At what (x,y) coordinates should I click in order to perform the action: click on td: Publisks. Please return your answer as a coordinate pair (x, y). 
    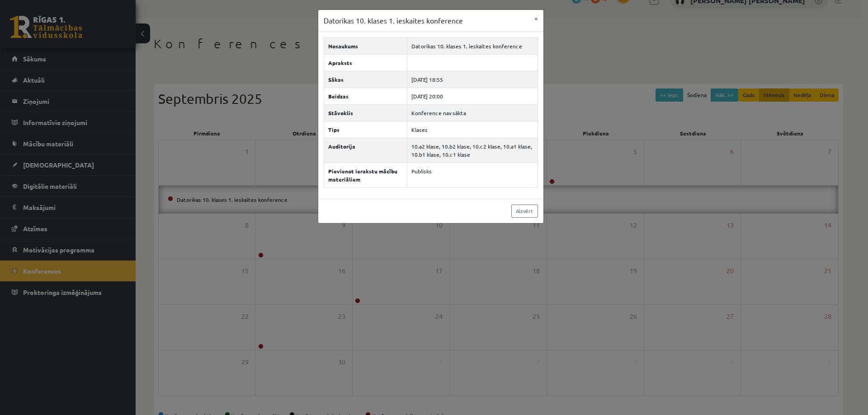
    Looking at the image, I should click on (472, 175).